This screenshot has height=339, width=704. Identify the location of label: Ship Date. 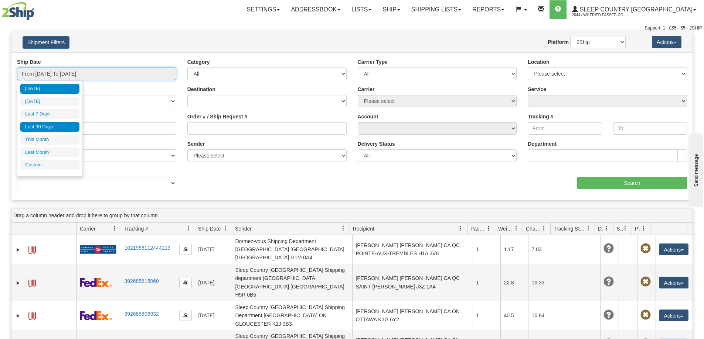
(29, 62).